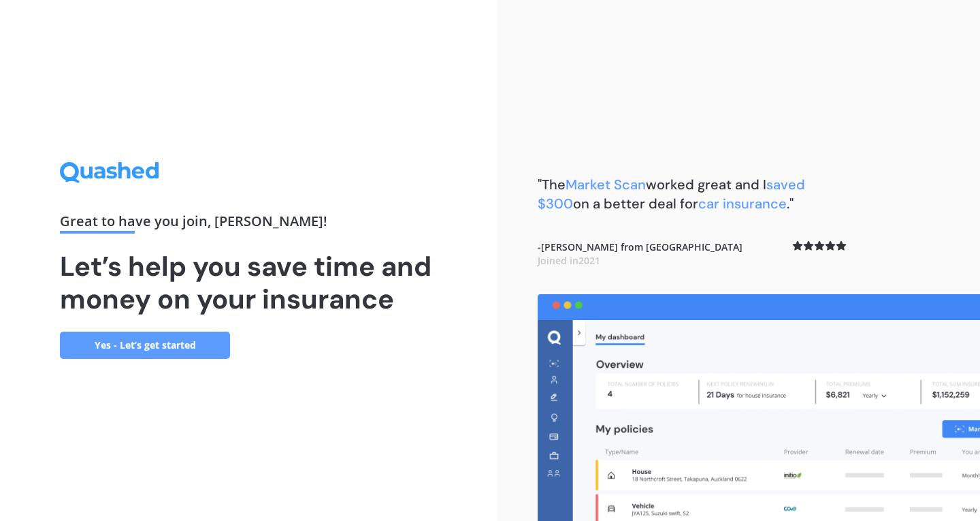  I want to click on a: Yes - Let’s get started, so click(145, 345).